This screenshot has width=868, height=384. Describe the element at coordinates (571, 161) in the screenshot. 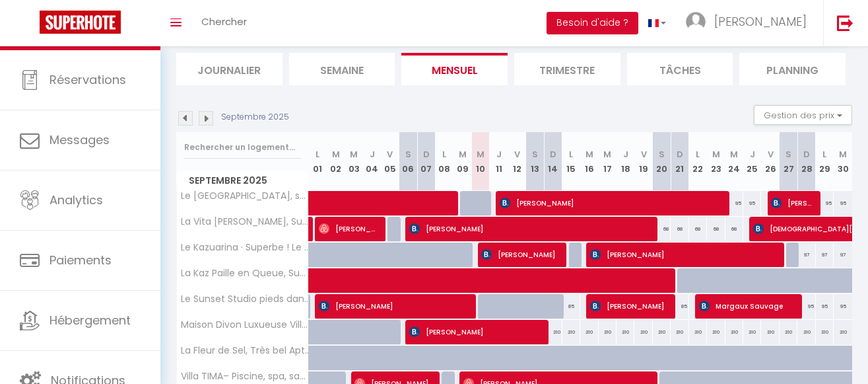

I see `th: 15` at that location.